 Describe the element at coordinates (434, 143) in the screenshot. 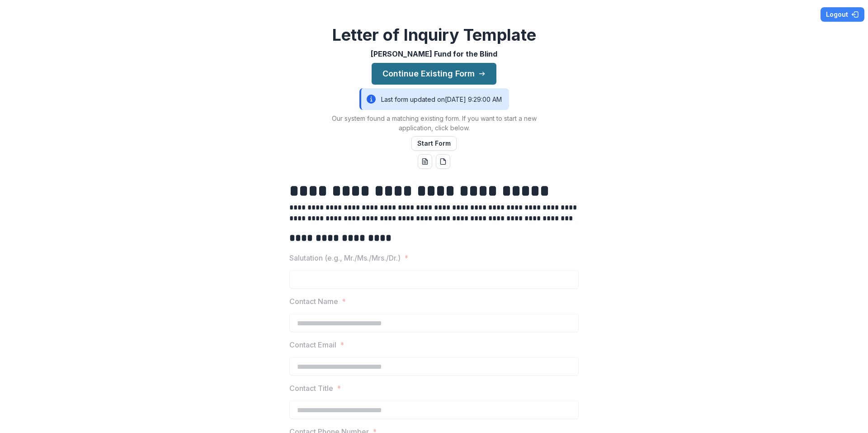

I see `button: Start Form` at that location.